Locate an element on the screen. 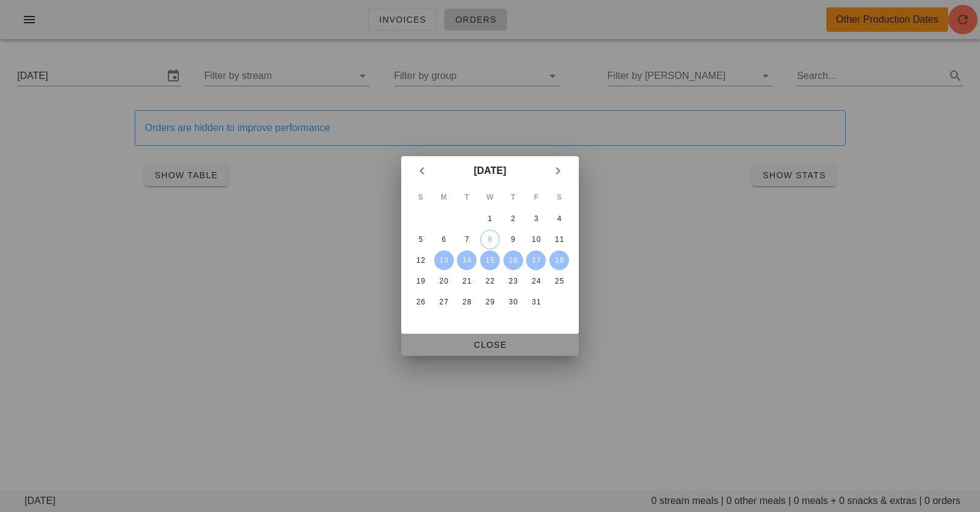 This screenshot has height=512, width=980. button: 14 is located at coordinates (467, 260).